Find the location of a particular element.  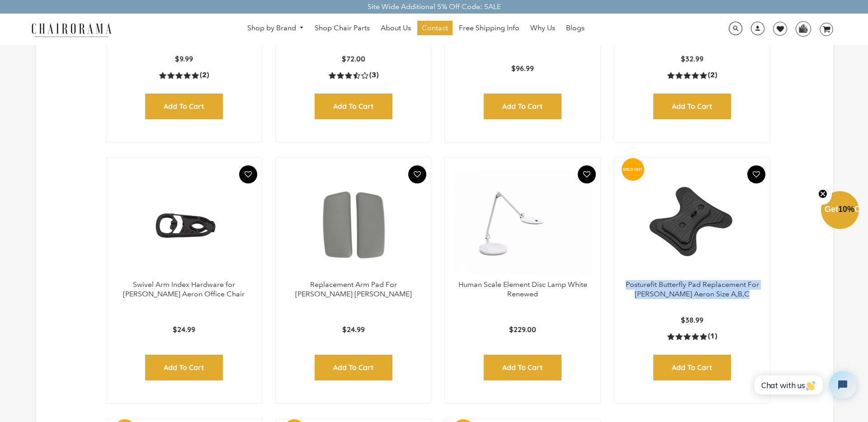

img: chairorama is located at coordinates (71, 29).